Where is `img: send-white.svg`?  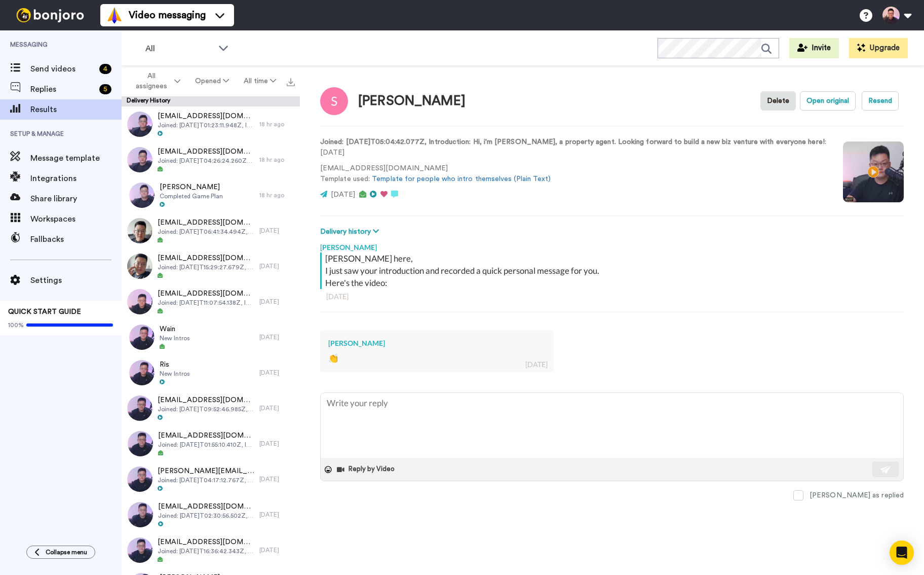
img: send-white.svg is located at coordinates (886, 470).